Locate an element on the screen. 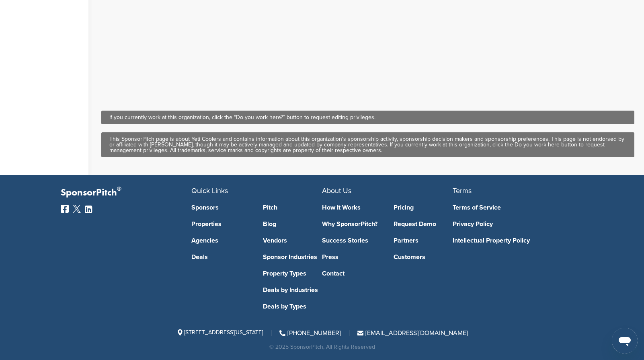 Image resolution: width=644 pixels, height=360 pixels. a: Sponsor Industries is located at coordinates (293, 257).